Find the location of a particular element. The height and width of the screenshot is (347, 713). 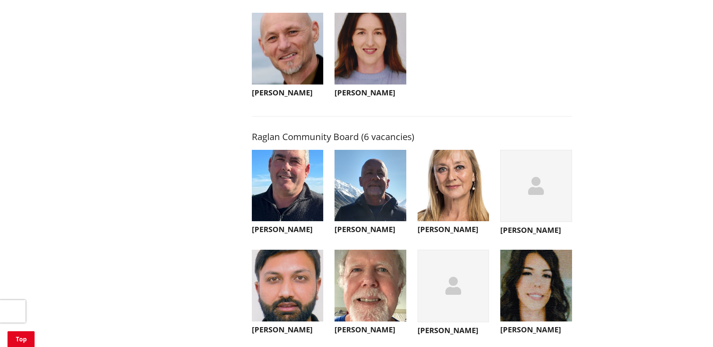

h3: Raglan Community Board (6 vacancies) is located at coordinates (412, 137).